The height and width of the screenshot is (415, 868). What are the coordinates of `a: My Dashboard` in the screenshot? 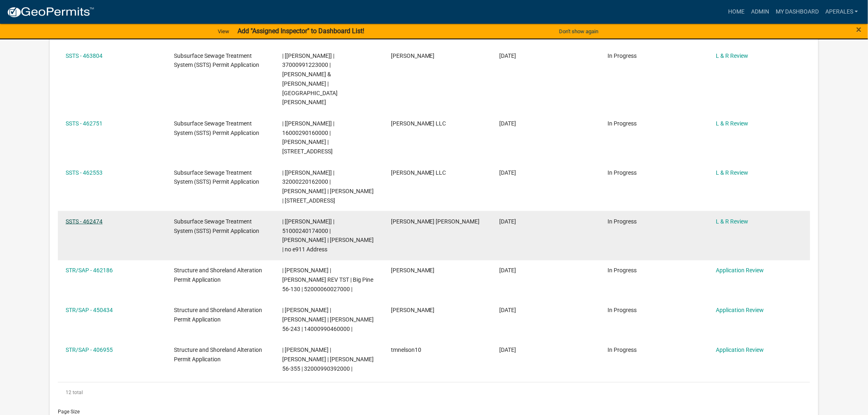 It's located at (797, 12).